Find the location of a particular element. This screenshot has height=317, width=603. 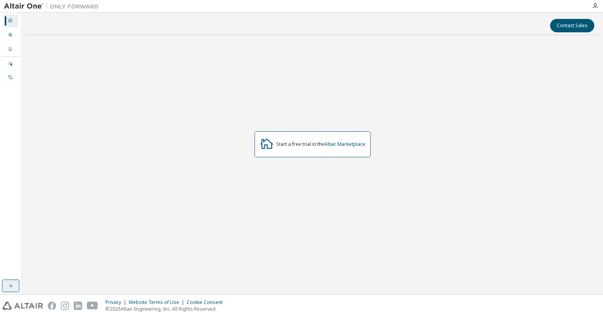

img: altair_logo.svg is located at coordinates (22, 306).